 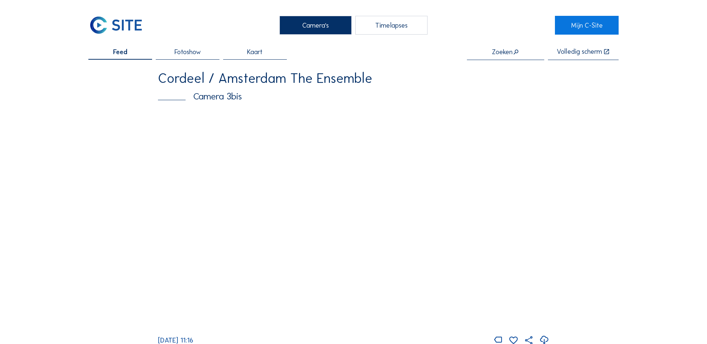 What do you see at coordinates (120, 52) in the screenshot?
I see `span: Feed` at bounding box center [120, 52].